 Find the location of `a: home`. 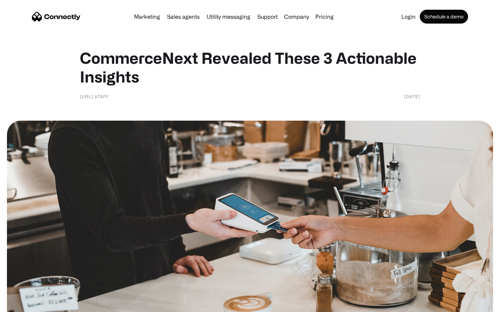

a: home is located at coordinates (56, 17).